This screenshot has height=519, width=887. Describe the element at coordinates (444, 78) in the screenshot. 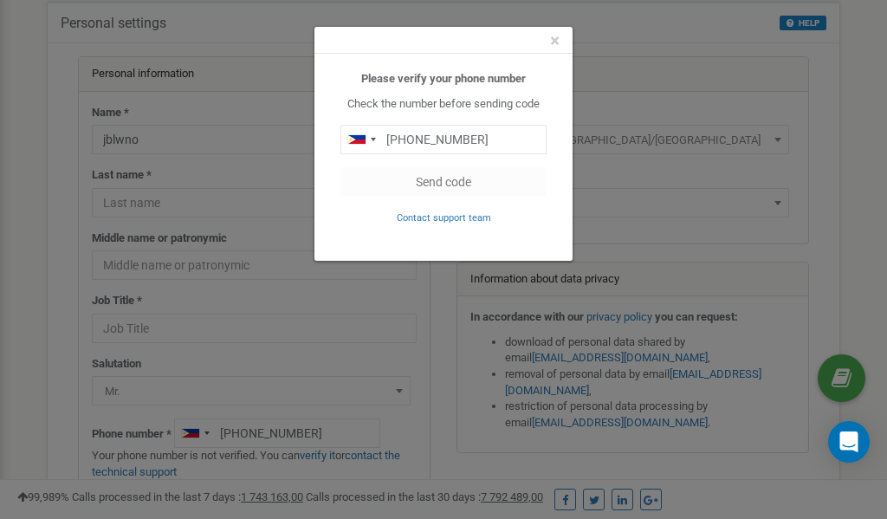

I see `b: Please verify your phone number` at that location.